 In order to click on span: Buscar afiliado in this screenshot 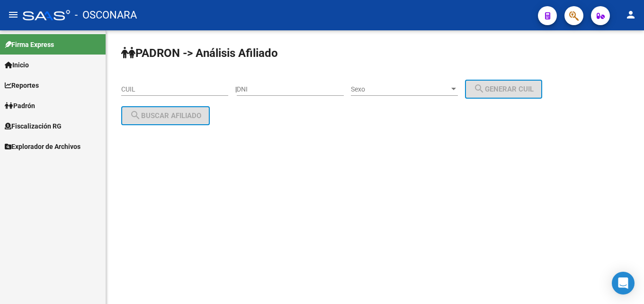, I will do `click(165, 115)`.